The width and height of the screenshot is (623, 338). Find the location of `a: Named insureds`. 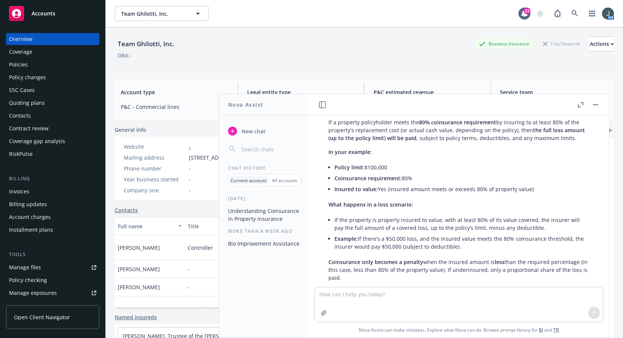

a: Named insureds is located at coordinates (136, 317).